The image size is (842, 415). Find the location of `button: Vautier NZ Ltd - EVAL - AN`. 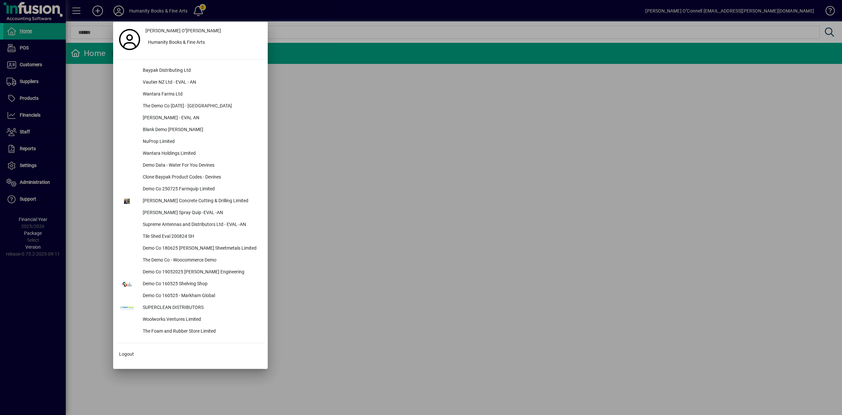

button: Vautier NZ Ltd - EVAL - AN is located at coordinates (190, 83).